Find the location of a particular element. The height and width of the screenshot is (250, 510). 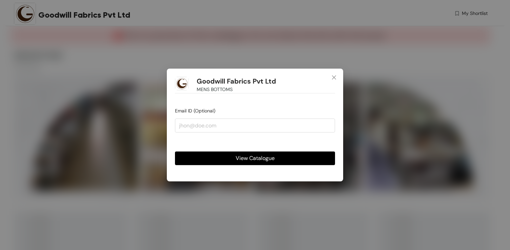

img: Buyer Portal is located at coordinates (182, 83).